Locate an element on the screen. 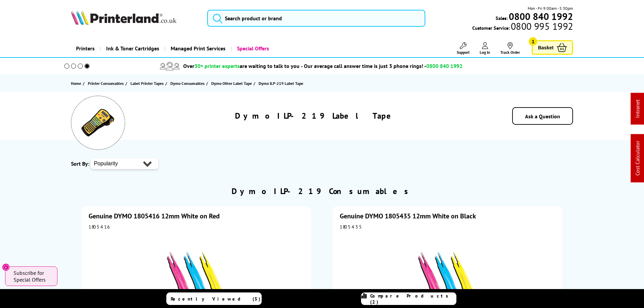 This screenshot has height=308, width=644. span: Over are waiting to talk to you is located at coordinates (241, 66).